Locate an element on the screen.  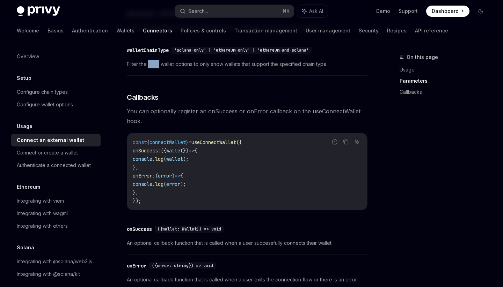
span: An optional callback function that is called when a user successfully connects their wallet. is located at coordinates (247, 243).